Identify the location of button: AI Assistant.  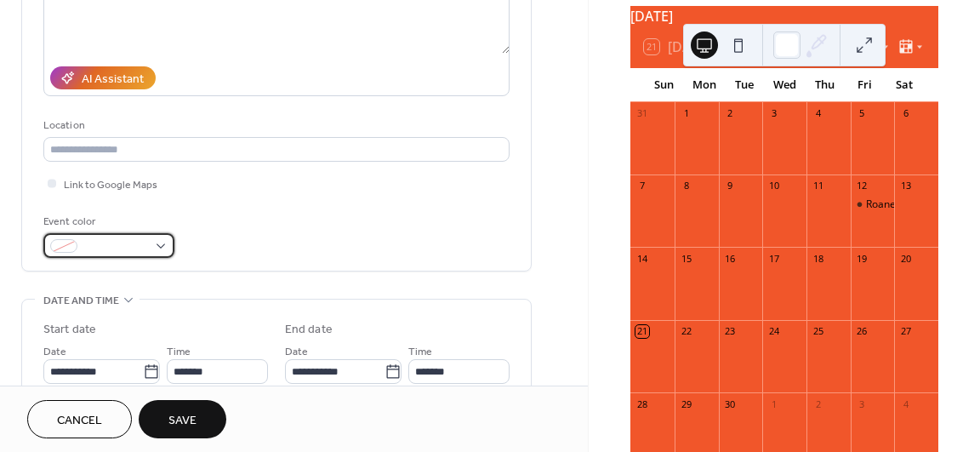
(103, 77).